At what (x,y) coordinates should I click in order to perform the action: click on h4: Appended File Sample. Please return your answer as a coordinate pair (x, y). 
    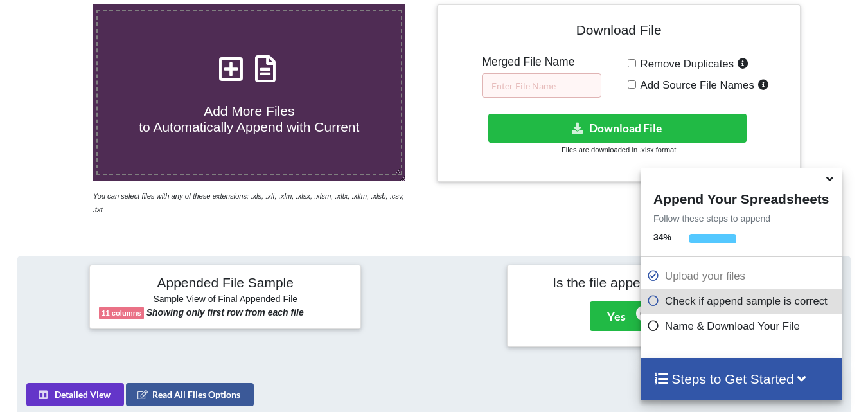
    Looking at the image, I should click on (225, 284).